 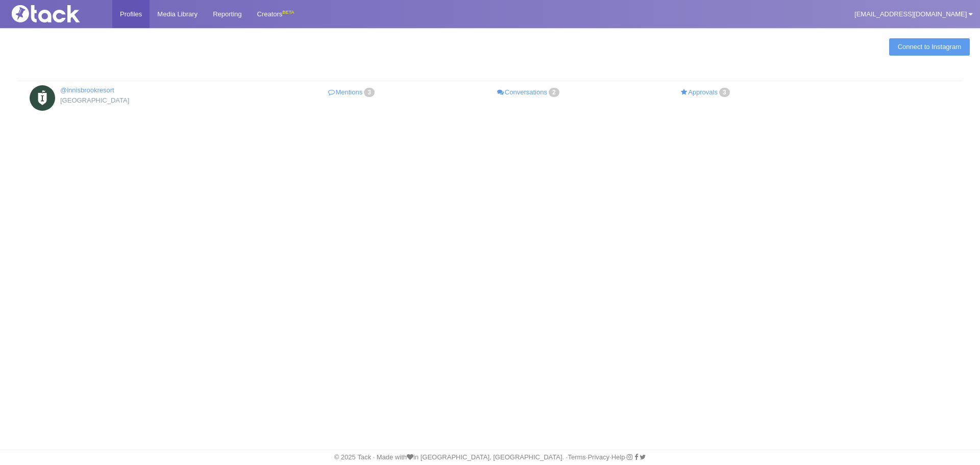 What do you see at coordinates (554, 92) in the screenshot?
I see `span: 2` at bounding box center [554, 92].